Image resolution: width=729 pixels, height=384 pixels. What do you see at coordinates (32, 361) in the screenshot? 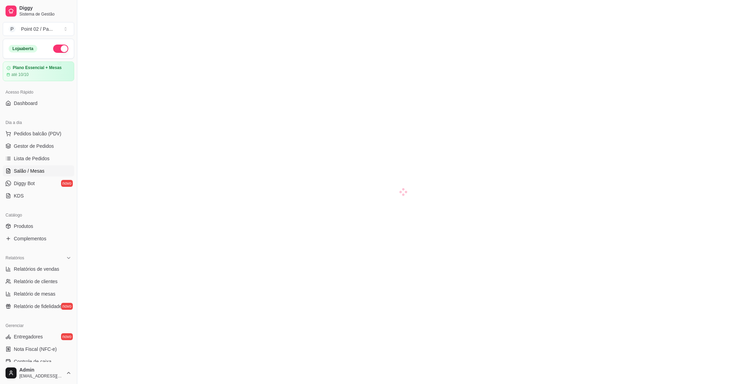
I see `span: Controle de caixa` at bounding box center [32, 361].